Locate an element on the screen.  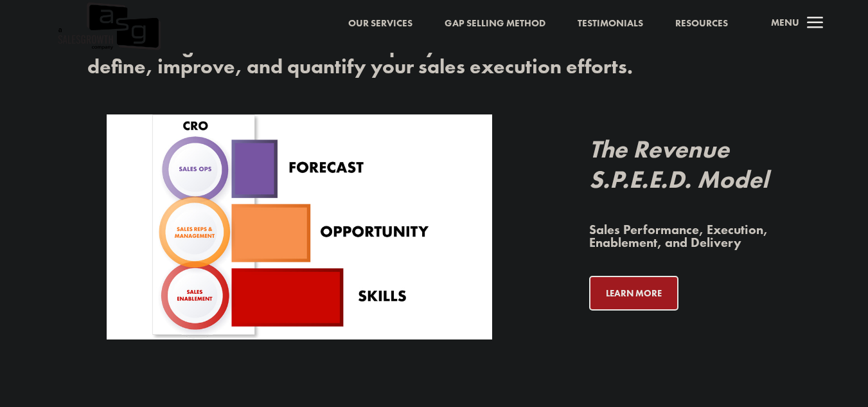
h2: The Revenue S.P.E.E.D. Model is located at coordinates (703, 167).